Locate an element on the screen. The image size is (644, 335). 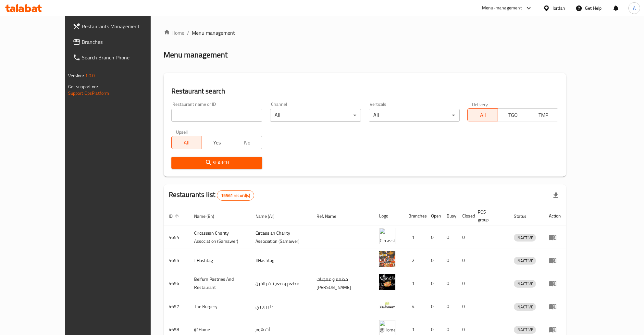
div: Export file is located at coordinates (555, 196).